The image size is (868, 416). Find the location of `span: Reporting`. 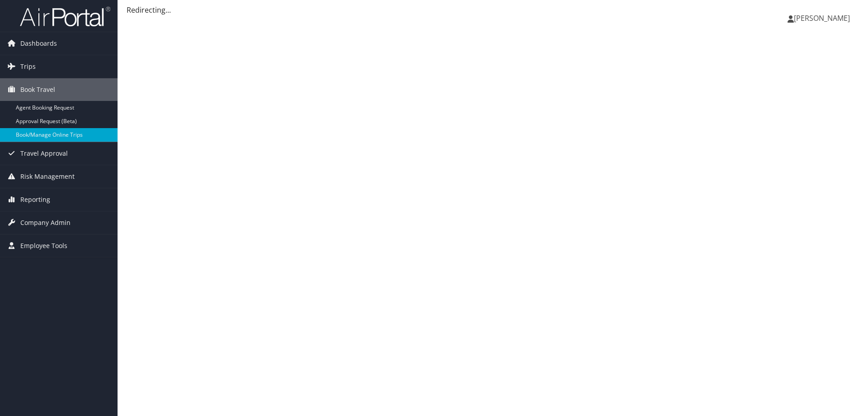

span: Reporting is located at coordinates (35, 200).